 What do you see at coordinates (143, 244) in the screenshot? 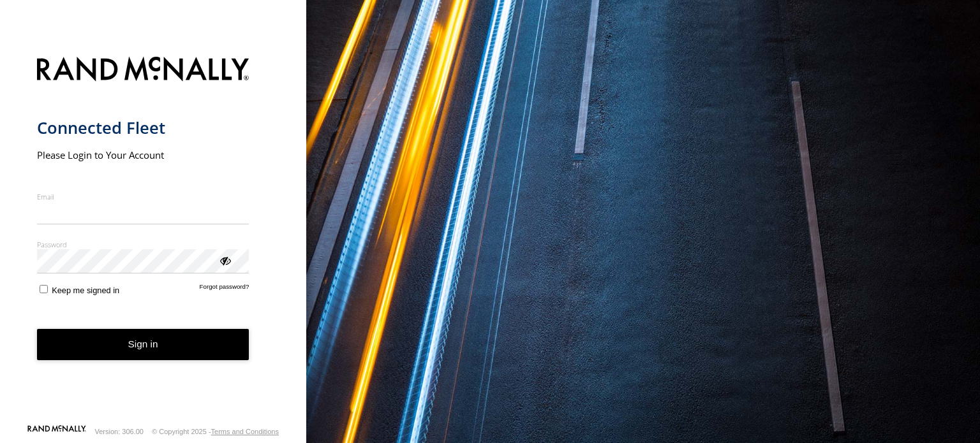
I see `label: Password` at bounding box center [143, 244].